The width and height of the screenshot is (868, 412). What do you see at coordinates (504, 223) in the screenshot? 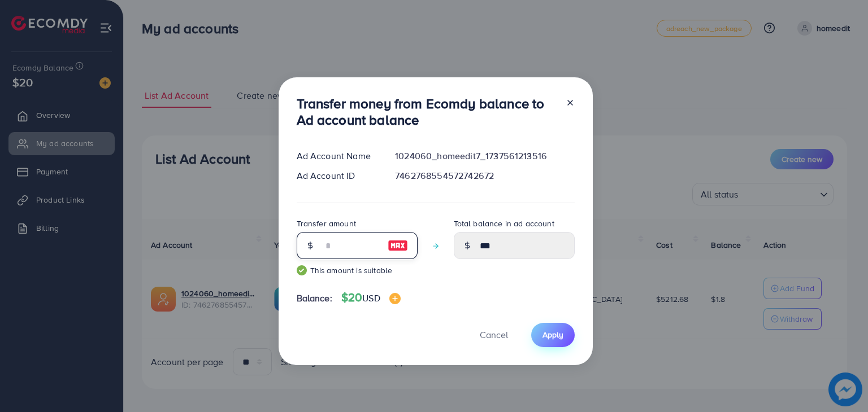
I see `label: Total balance in ad account` at bounding box center [504, 223].